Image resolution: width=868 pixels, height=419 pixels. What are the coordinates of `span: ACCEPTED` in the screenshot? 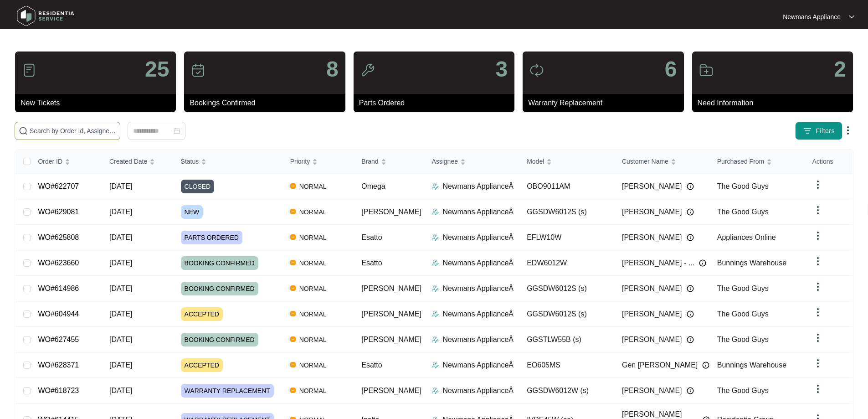 It's located at (202, 314).